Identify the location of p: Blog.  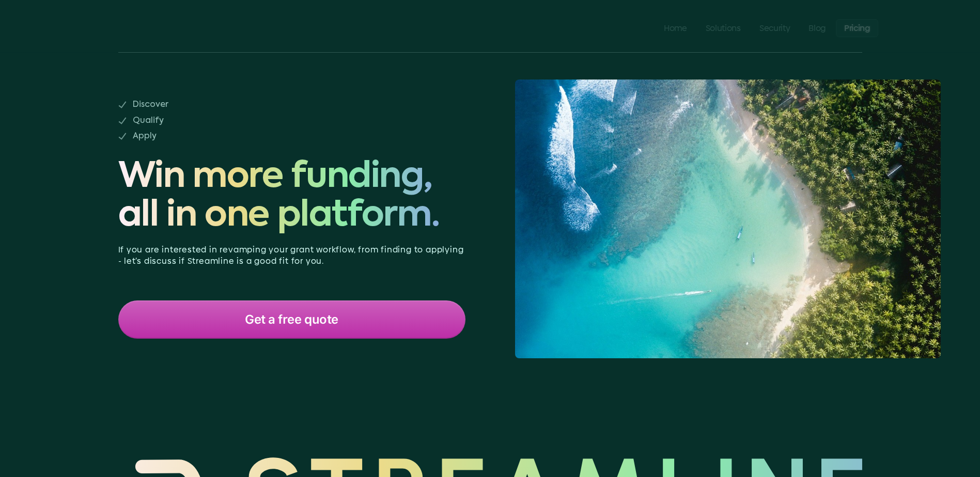
(817, 27).